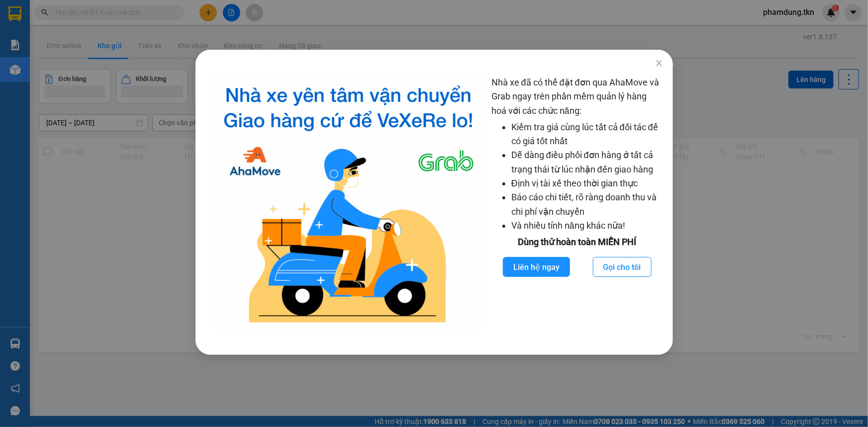 This screenshot has width=868, height=427. What do you see at coordinates (622, 267) in the screenshot?
I see `span: Gọi cho tôi` at bounding box center [622, 267].